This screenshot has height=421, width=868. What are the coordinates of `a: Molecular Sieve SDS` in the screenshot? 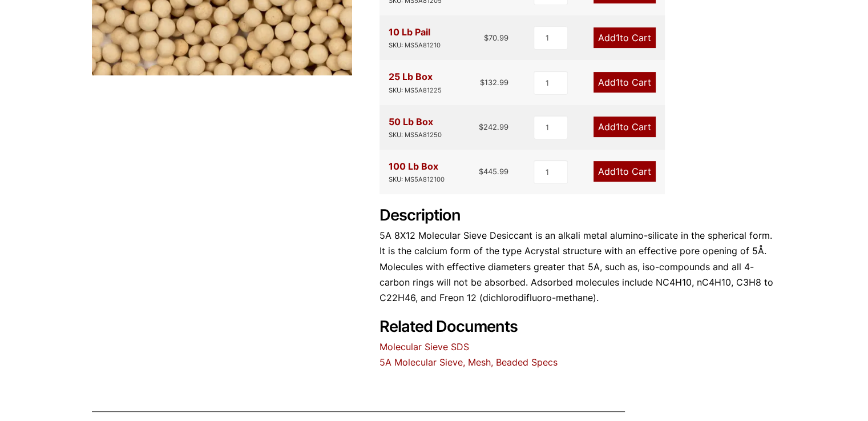 It's located at (424, 347).